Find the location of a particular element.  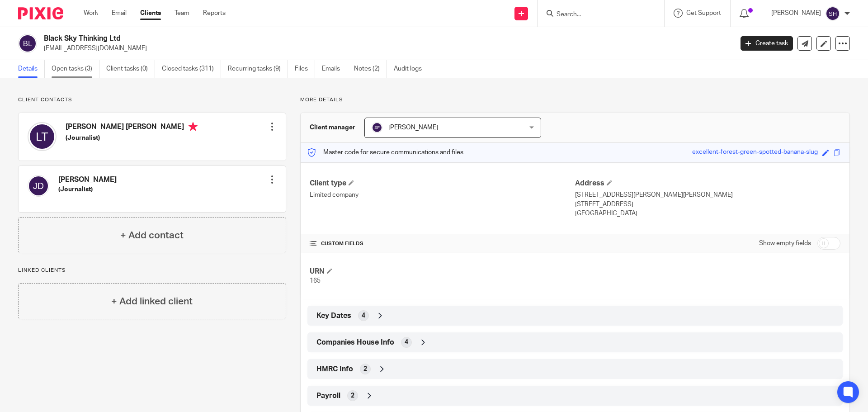

a: Open tasks (3) is located at coordinates (75, 68).